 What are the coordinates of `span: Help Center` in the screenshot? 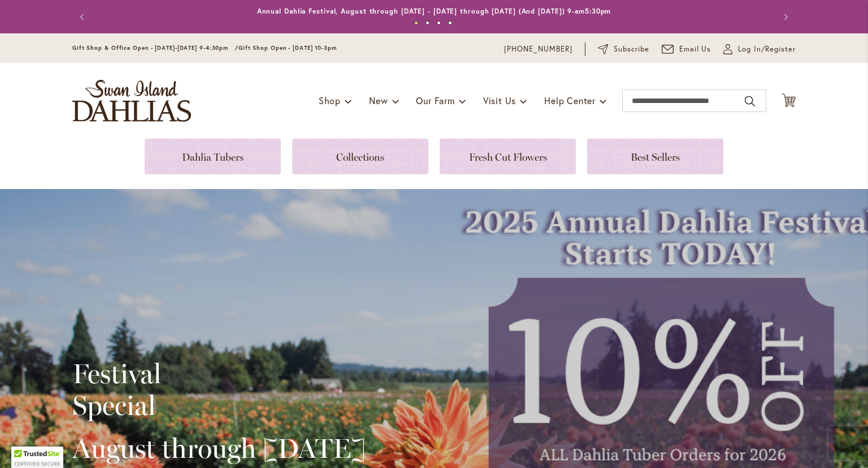 It's located at (570, 100).